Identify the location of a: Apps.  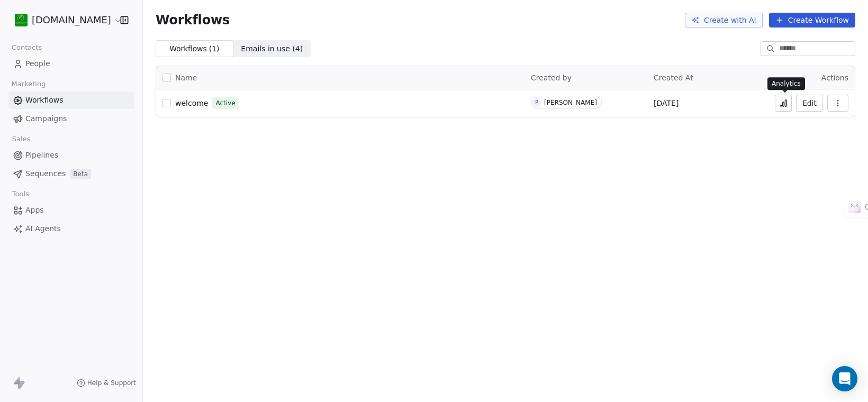
(71, 210).